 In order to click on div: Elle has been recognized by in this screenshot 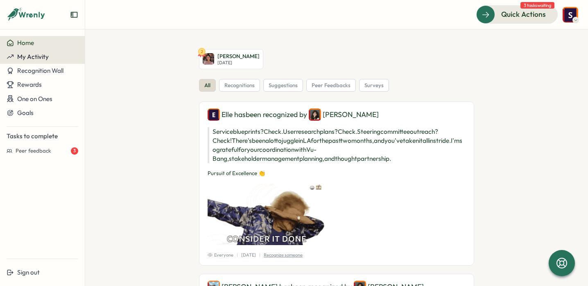, I will do `click(337, 115)`.